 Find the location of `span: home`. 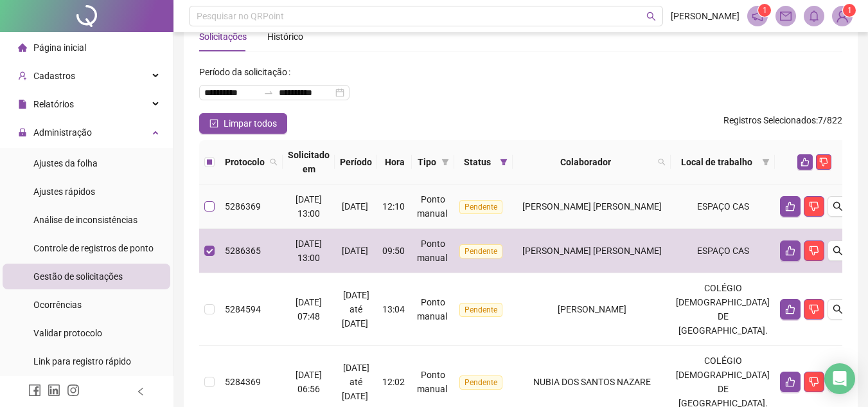

span: home is located at coordinates (22, 47).